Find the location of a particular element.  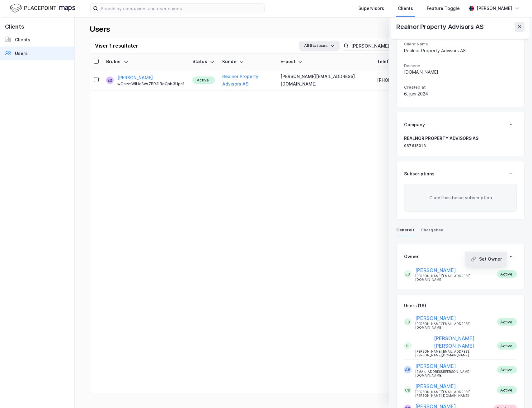

div: Users (16) is located at coordinates (415, 306).